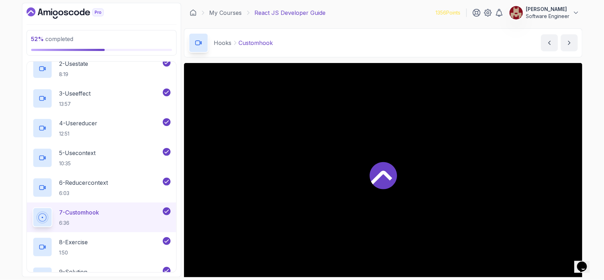 This screenshot has width=604, height=280. I want to click on button: 7-Customhook6:36, so click(102, 217).